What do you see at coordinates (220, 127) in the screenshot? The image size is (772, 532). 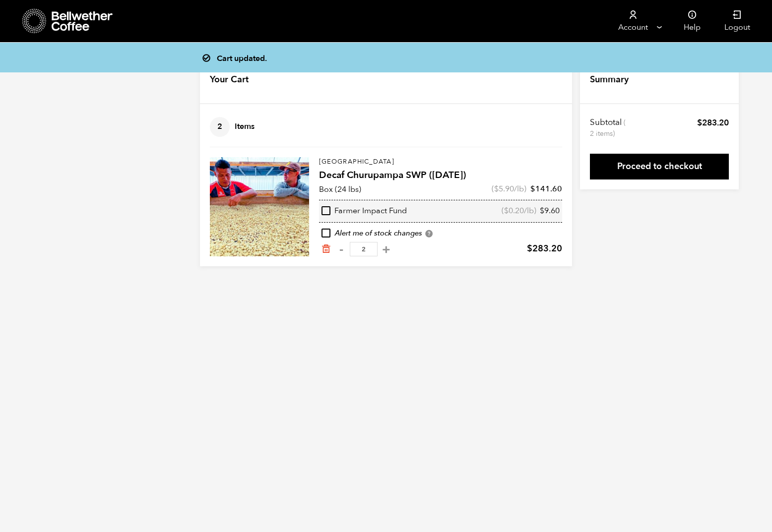 I see `span: 2` at bounding box center [220, 127].